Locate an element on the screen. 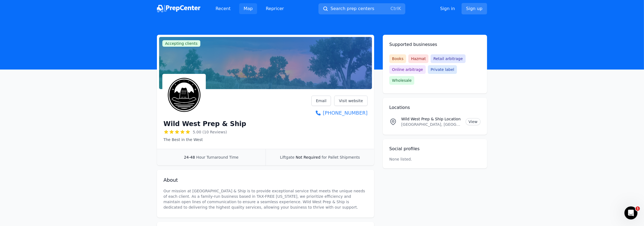 This screenshot has height=226, width=644. span: Not Required is located at coordinates (308, 157).